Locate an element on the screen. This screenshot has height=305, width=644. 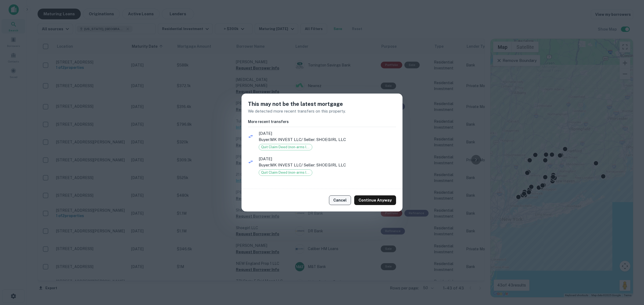
div: Chat Widget is located at coordinates (631, 275).